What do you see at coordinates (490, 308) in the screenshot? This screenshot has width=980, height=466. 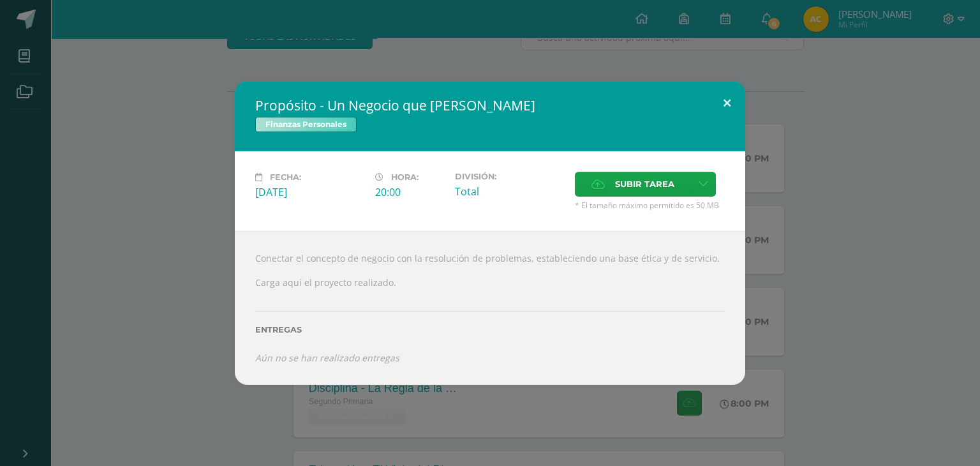 I see `div: Conectar el concepto de negocio con la resolución de problemas, estableciendo una base ética y de...` at bounding box center [490, 308].